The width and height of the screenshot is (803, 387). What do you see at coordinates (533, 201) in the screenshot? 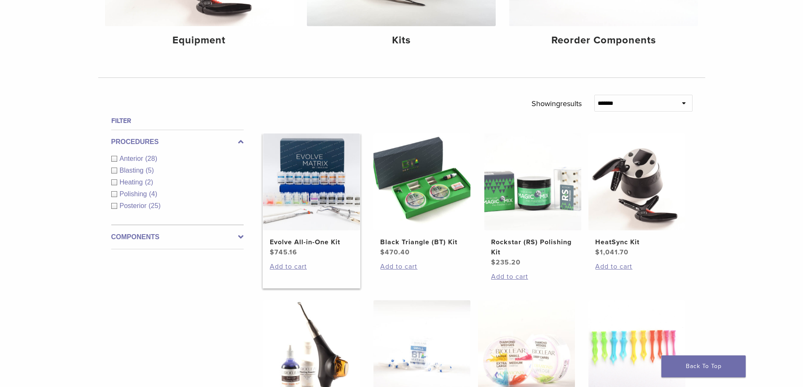
I see `a: Rockstar (RS) Polishing KitRockstar (RS) Polishing Kit $235.20` at bounding box center [533, 201].